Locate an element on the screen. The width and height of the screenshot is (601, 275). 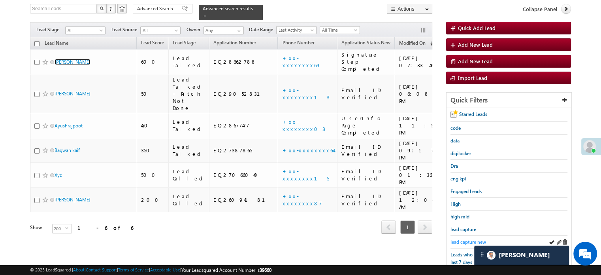
a: Lead Name is located at coordinates (57, 44).